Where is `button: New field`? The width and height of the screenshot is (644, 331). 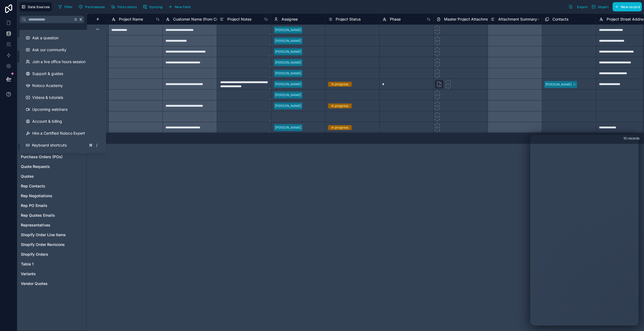
button: New field is located at coordinates (179, 6).